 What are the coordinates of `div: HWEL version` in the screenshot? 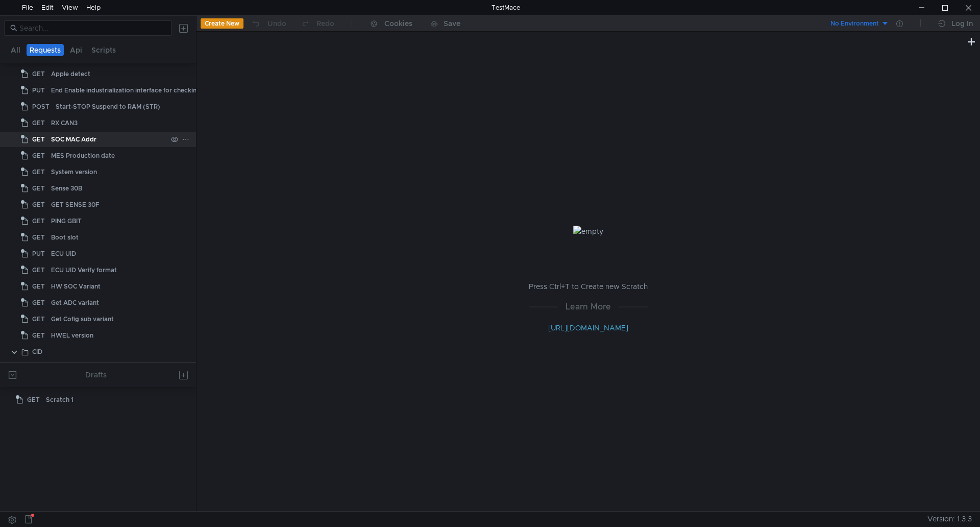 It's located at (72, 335).